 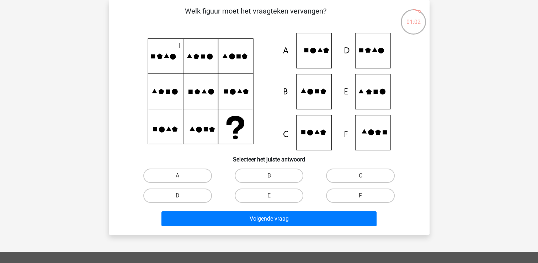 I want to click on label: C, so click(x=360, y=175).